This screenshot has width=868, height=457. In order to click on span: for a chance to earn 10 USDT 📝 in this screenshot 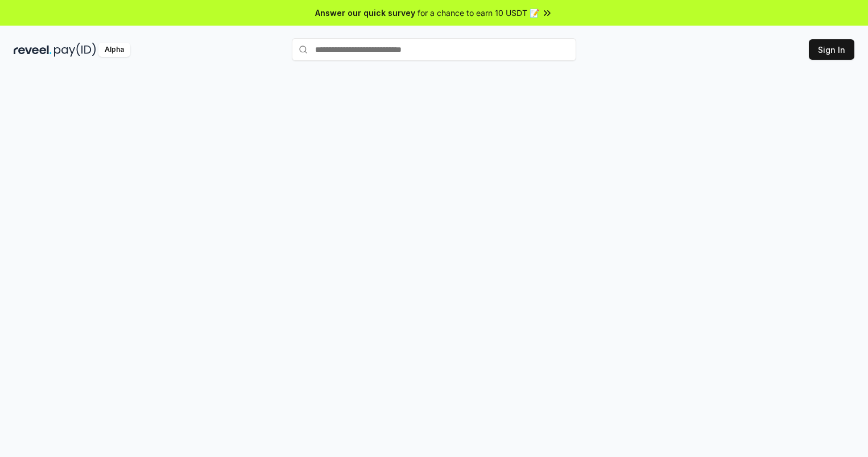, I will do `click(478, 12)`.